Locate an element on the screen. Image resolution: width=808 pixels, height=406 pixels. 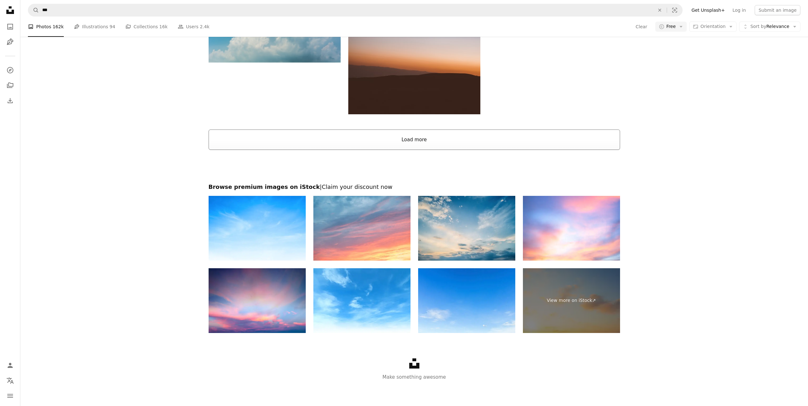
a: Collections is located at coordinates (10, 85).